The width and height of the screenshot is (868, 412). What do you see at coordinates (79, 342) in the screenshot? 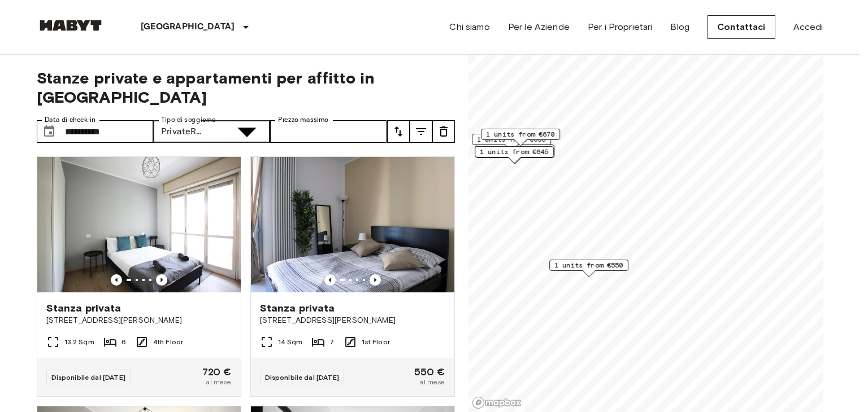
I see `span: 13.2 Sqm` at bounding box center [79, 342].